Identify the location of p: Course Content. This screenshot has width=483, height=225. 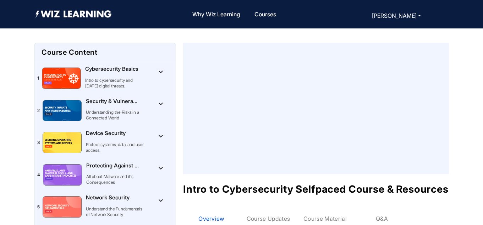
(105, 52).